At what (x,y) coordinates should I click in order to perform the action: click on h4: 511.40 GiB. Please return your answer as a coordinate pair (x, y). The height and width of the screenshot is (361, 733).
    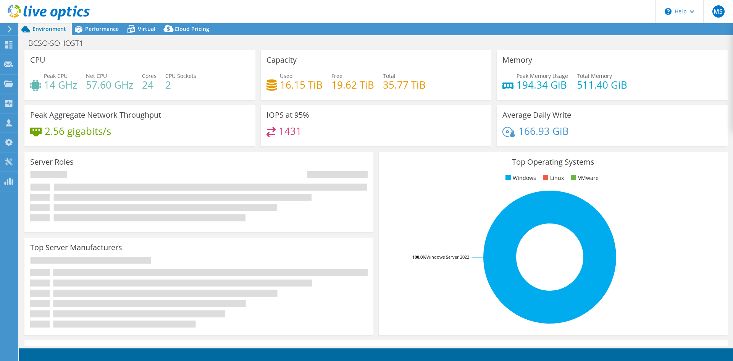
    Looking at the image, I should click on (602, 85).